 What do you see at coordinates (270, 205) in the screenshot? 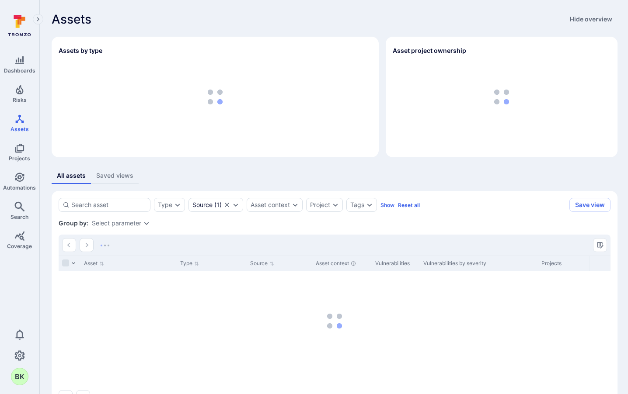
I see `button: Asset context` at bounding box center [270, 205].